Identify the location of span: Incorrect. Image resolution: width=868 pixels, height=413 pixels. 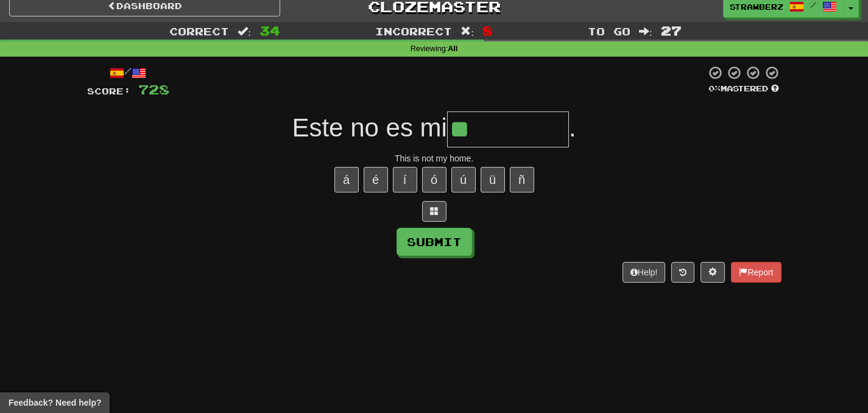
(414, 31).